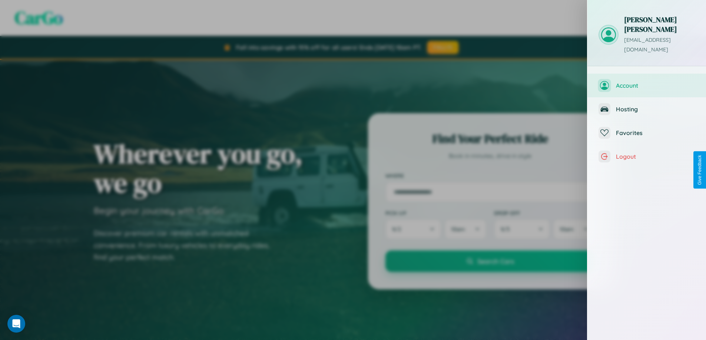 The image size is (706, 340). Describe the element at coordinates (655, 133) in the screenshot. I see `span: Favorites` at that location.